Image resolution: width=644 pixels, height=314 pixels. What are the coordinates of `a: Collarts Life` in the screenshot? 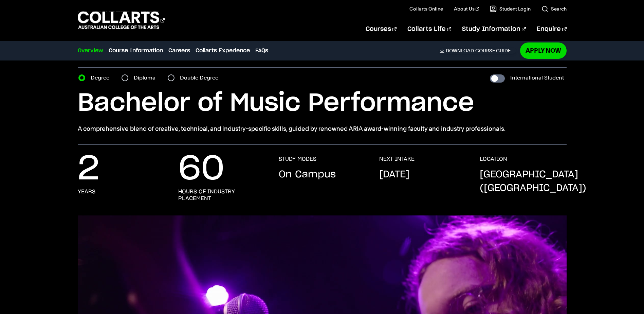 It's located at (429, 30).